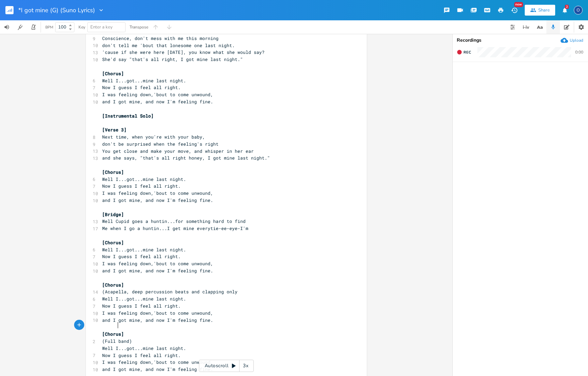 The image size is (588, 376). I want to click on div: 2, so click(567, 7).